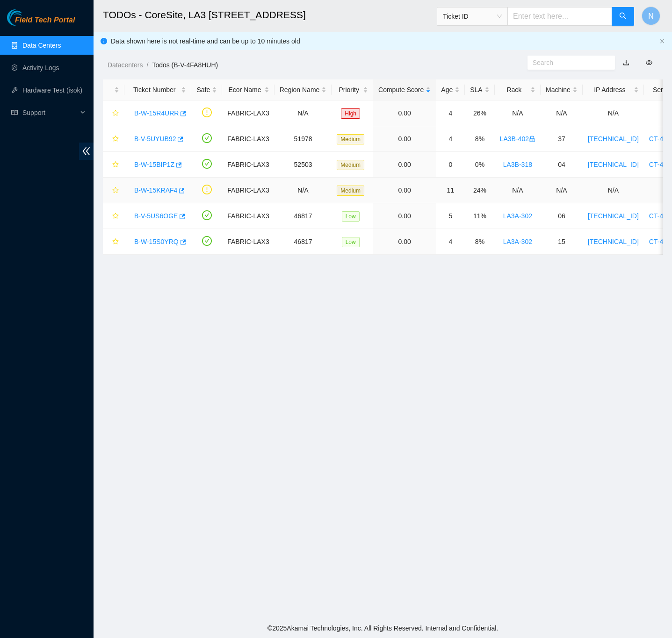 This screenshot has height=638, width=672. I want to click on td: 8%, so click(479, 139).